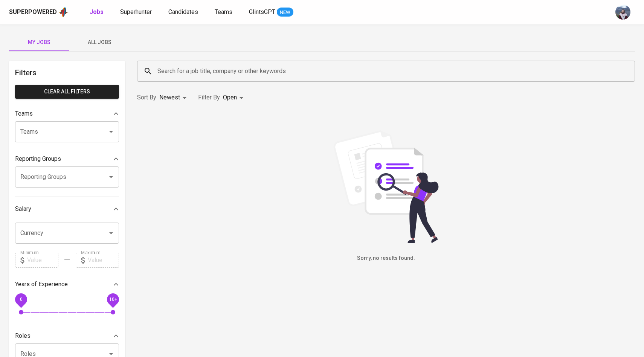 This screenshot has width=644, height=357. I want to click on p: Teams, so click(24, 114).